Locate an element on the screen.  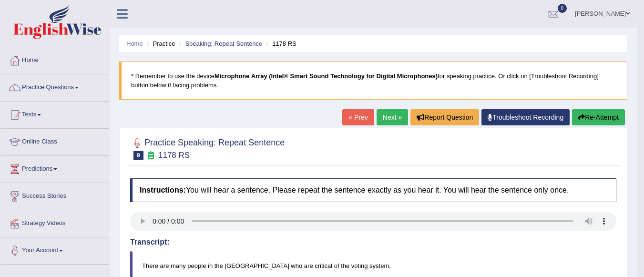
b: Microphone Array (Intel® Smart Sound Technology for Digital Microphones) is located at coordinates (326, 76).